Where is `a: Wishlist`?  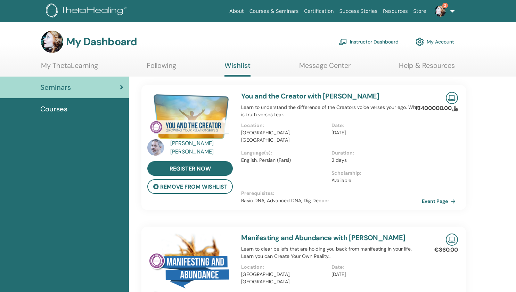
a: Wishlist is located at coordinates (237, 69).